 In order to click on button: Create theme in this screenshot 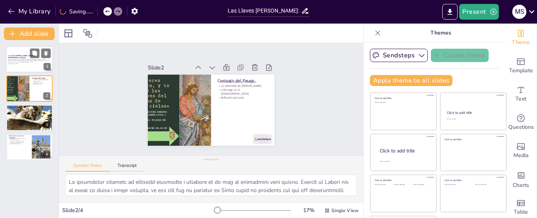, I will do `click(459, 55)`.